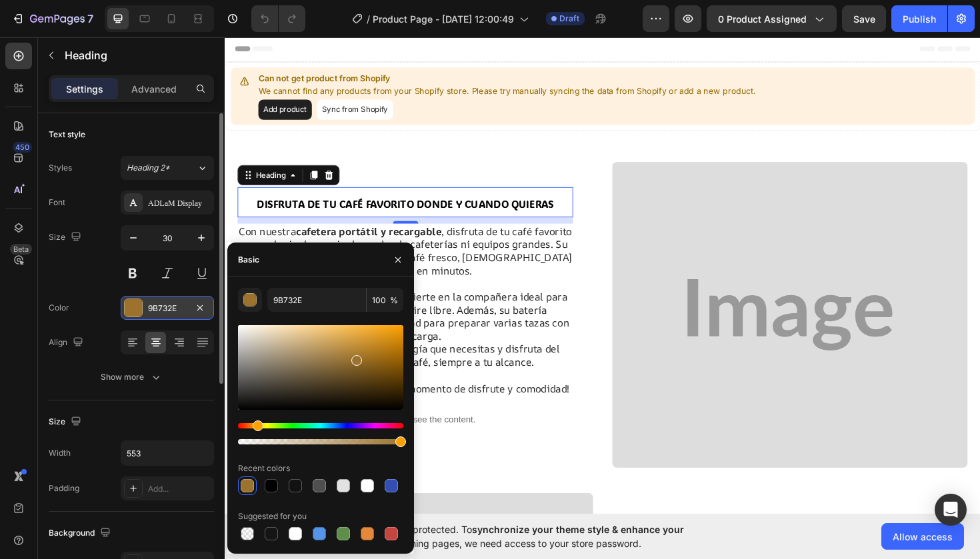 The image size is (980, 559). Describe the element at coordinates (191, 297) in the screenshot. I see `p: Su la convierte en la compañera ideal para viajes, oficina o actividades al aire libre. Además, s...` at that location.